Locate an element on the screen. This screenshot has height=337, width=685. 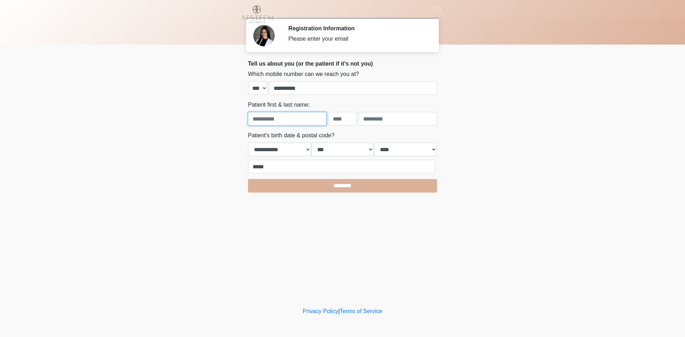
img: Agent Avatar is located at coordinates (264, 36).